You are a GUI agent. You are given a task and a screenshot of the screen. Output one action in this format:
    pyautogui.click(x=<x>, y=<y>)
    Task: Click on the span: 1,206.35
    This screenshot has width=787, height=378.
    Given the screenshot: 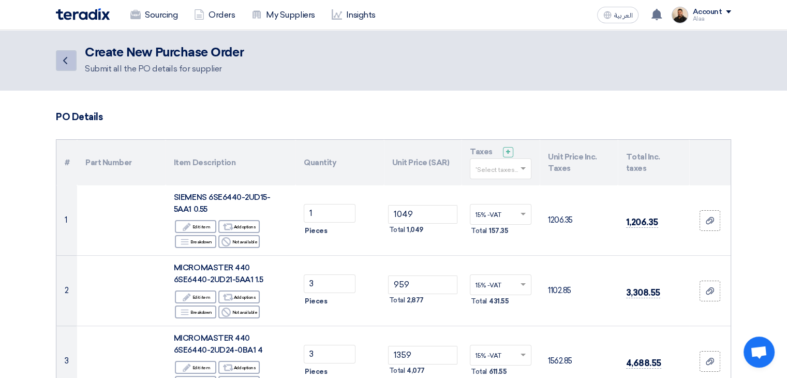 What is the action you would take?
    pyautogui.click(x=642, y=222)
    